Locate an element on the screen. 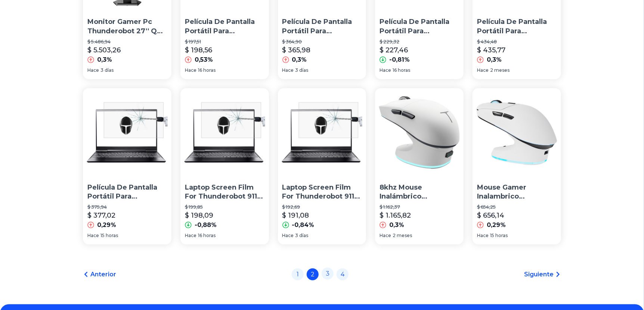 This screenshot has height=310, width=644. p: $ 229,32 is located at coordinates (419, 42).